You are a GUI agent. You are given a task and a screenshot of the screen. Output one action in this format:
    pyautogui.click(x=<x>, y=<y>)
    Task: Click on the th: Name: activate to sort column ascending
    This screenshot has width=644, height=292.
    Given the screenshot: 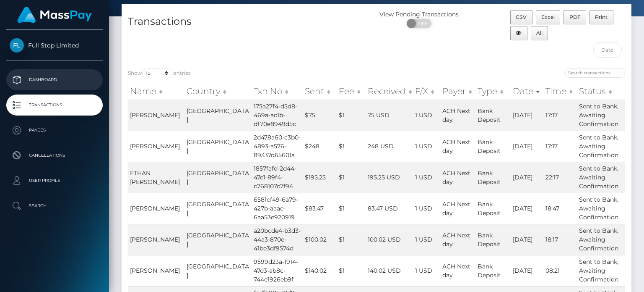 What is the action you would take?
    pyautogui.click(x=156, y=91)
    